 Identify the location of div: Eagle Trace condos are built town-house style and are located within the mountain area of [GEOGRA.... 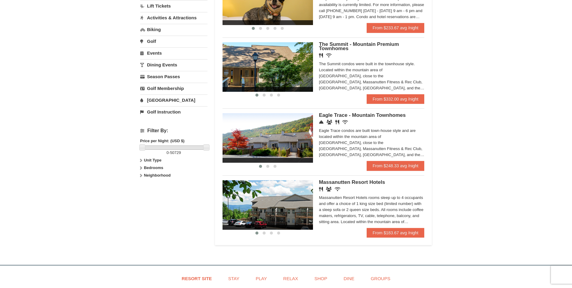
(372, 143).